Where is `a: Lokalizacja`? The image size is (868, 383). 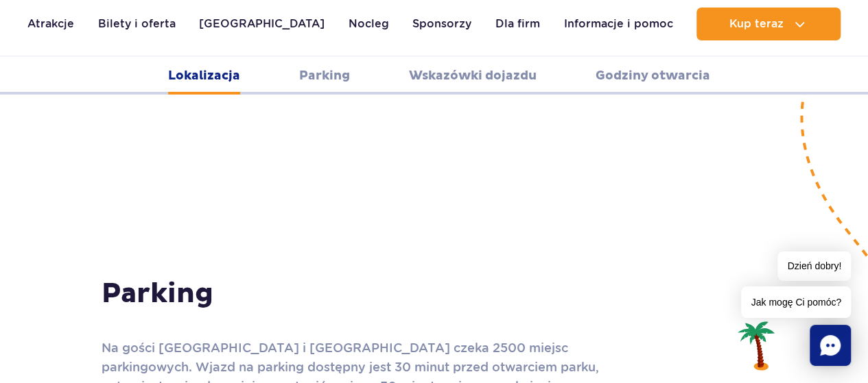 a: Lokalizacja is located at coordinates (204, 75).